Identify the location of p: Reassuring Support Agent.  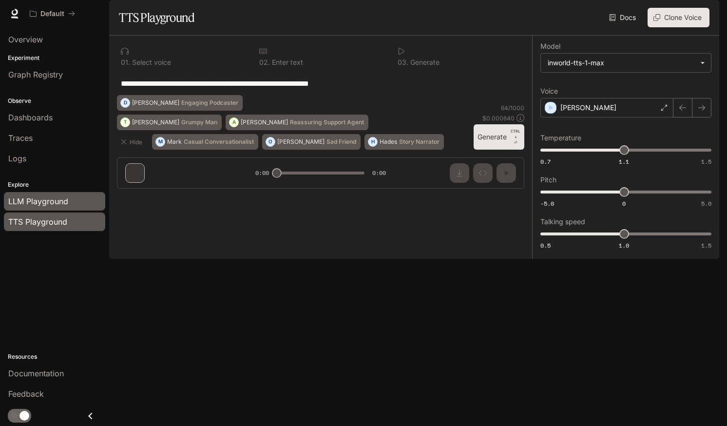
(327, 122).